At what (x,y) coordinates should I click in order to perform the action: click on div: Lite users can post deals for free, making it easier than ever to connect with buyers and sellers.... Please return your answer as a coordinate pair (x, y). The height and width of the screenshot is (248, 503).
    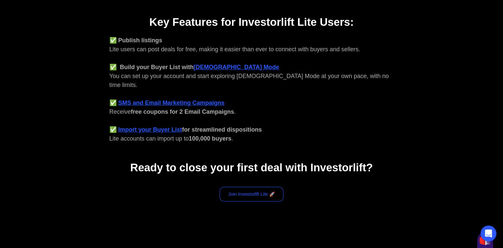
    Looking at the image, I should click on (252, 90).